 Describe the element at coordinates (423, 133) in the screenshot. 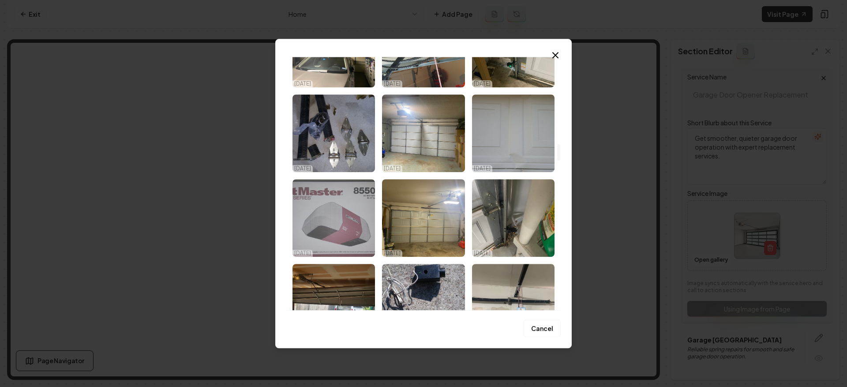

I see `div: Select image image_68dda4c05c7cd75eb804767b.jpeg` at that location.